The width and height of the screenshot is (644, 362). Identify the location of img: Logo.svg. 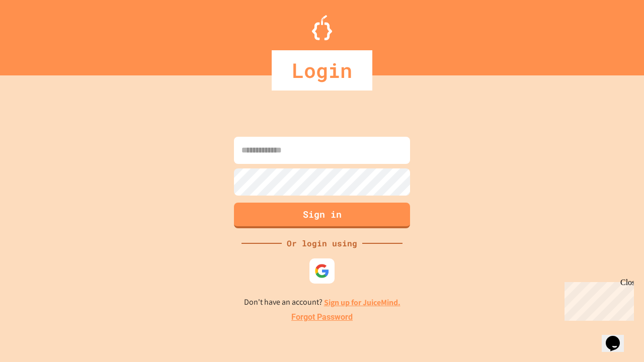
(322, 27).